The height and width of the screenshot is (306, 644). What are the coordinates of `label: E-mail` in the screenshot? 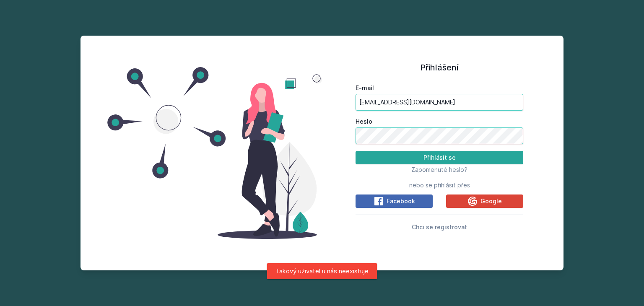 It's located at (440, 88).